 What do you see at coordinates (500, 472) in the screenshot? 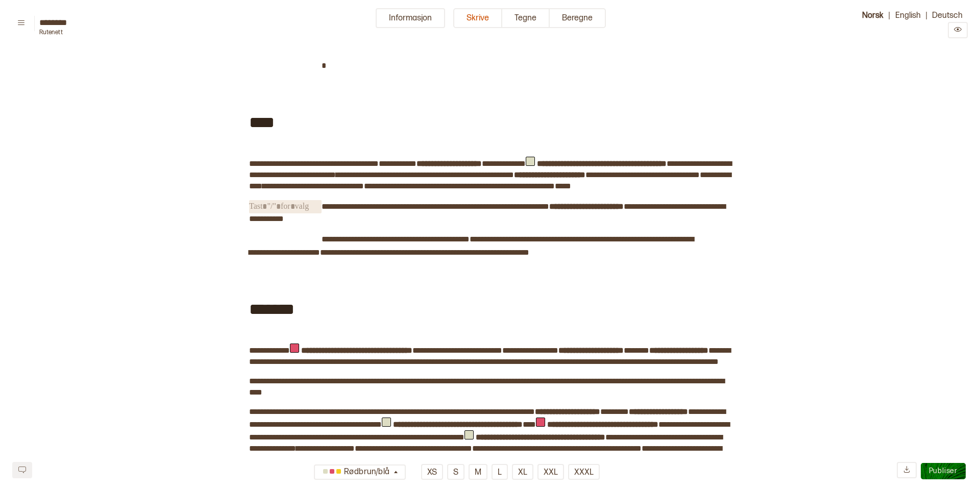
I see `button: L` at bounding box center [500, 472].